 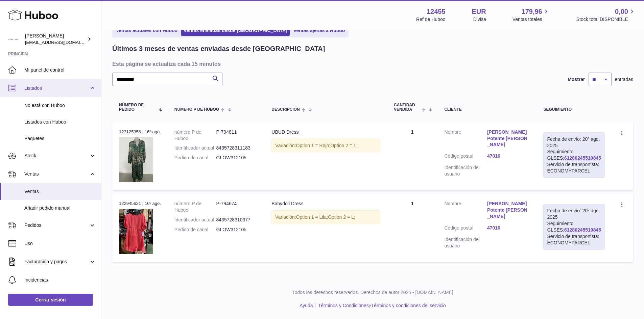 I want to click on span: entradas, so click(x=624, y=79).